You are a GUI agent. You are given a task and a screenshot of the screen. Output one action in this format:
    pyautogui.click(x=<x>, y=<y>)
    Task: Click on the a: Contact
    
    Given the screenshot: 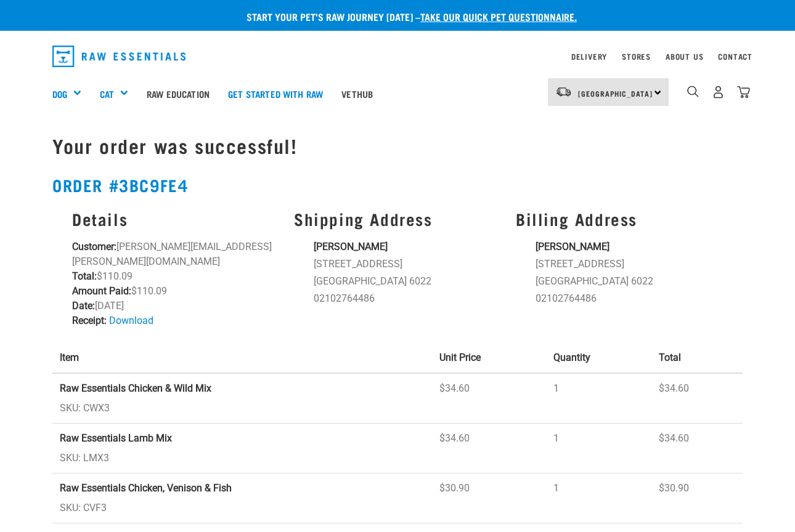 What is the action you would take?
    pyautogui.click(x=735, y=56)
    